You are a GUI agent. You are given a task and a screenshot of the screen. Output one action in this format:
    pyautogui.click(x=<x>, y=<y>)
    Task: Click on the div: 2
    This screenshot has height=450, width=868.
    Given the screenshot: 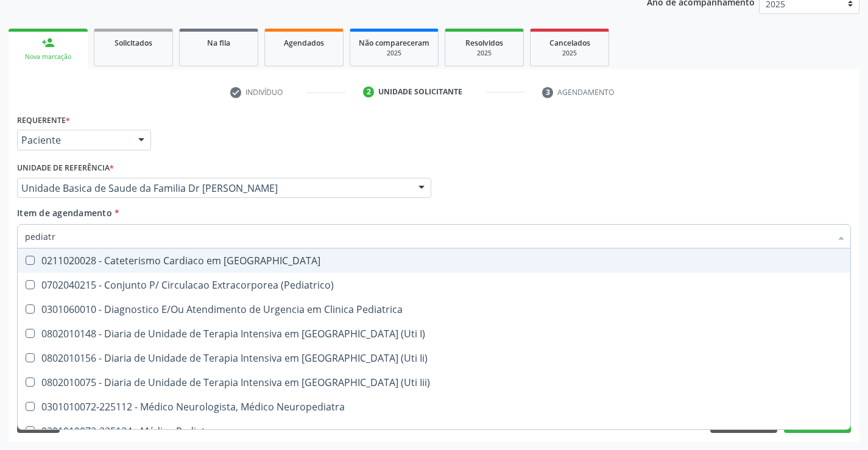 What is the action you would take?
    pyautogui.click(x=369, y=92)
    